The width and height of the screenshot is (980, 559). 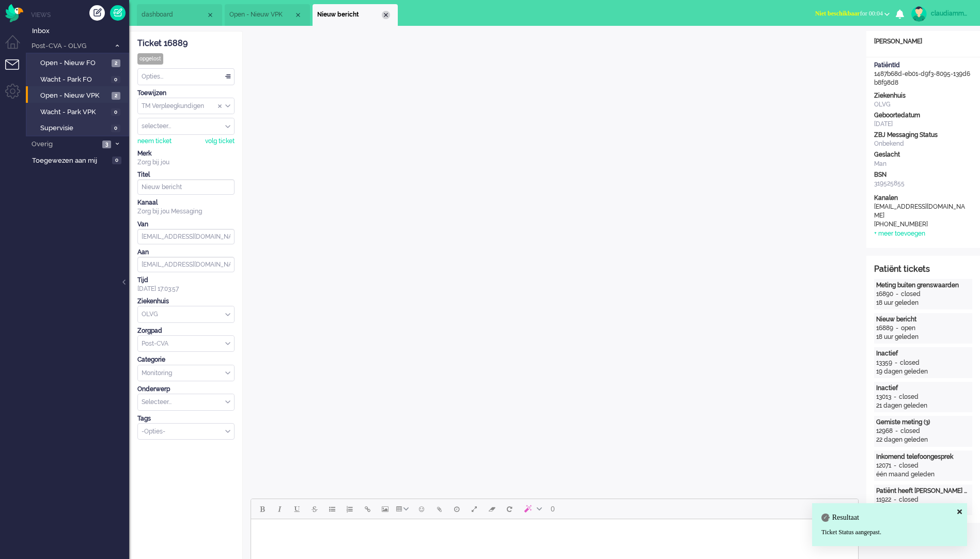 I want to click on body: Rich Text Area. Press ALT-0 for help., so click(x=303, y=13).